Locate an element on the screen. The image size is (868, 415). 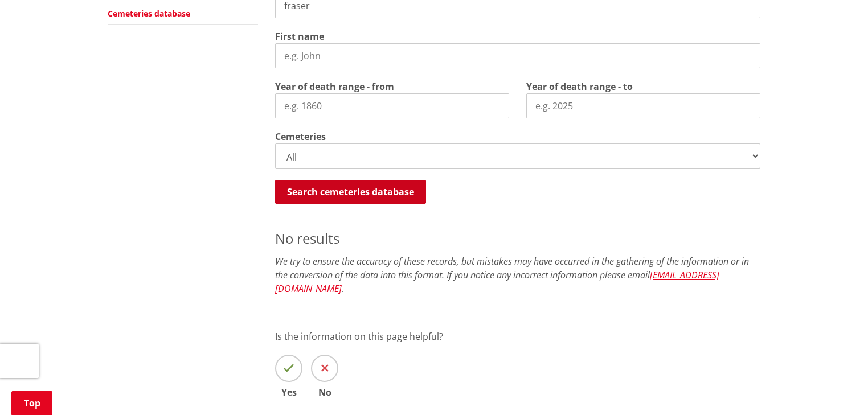
span: Yes is located at coordinates (289, 393).